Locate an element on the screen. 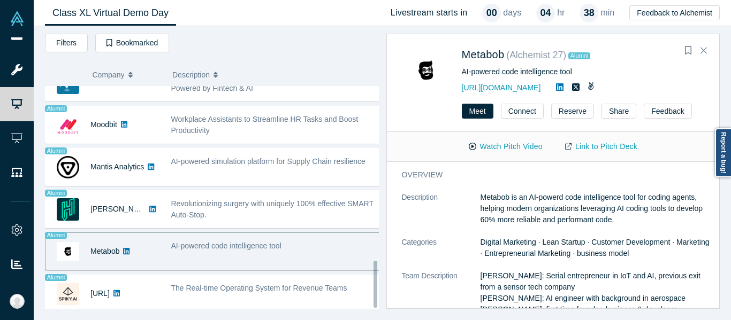 This screenshot has height=320, width=731. span: AI-powered code intelligence tool is located at coordinates (226, 246).